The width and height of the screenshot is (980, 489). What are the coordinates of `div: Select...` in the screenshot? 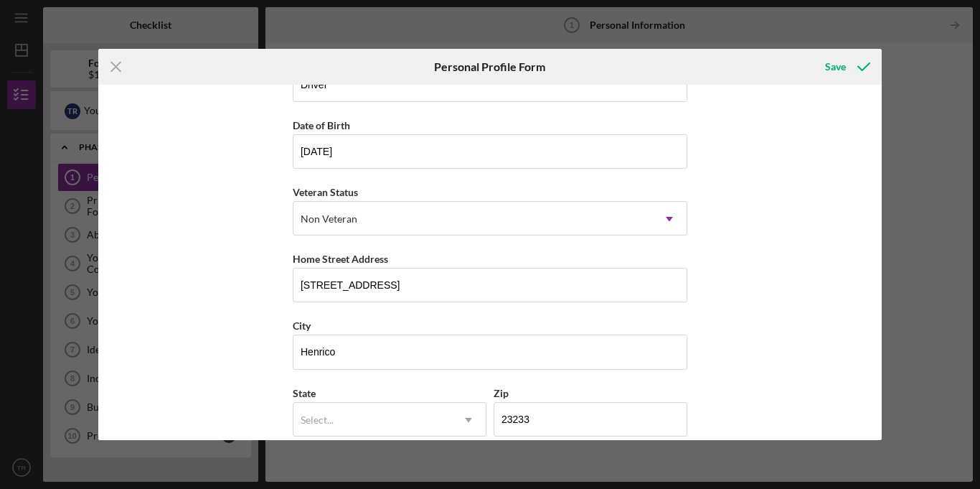 It's located at (317, 420).